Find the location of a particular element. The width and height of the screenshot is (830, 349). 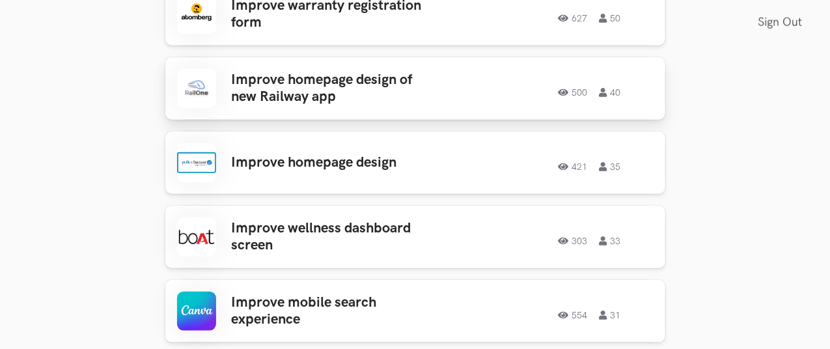

span: 554 is located at coordinates (573, 315).